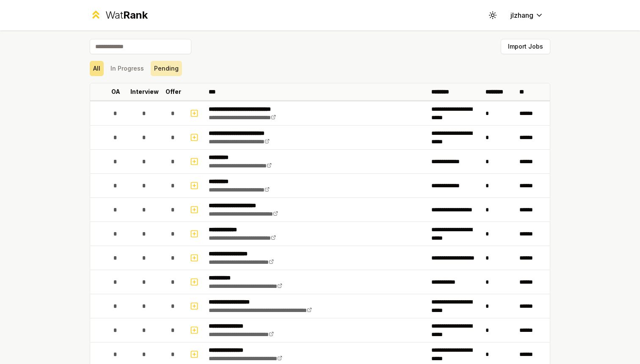 The width and height of the screenshot is (640, 364). Describe the element at coordinates (126, 15) in the screenshot. I see `div: Wat` at that location.